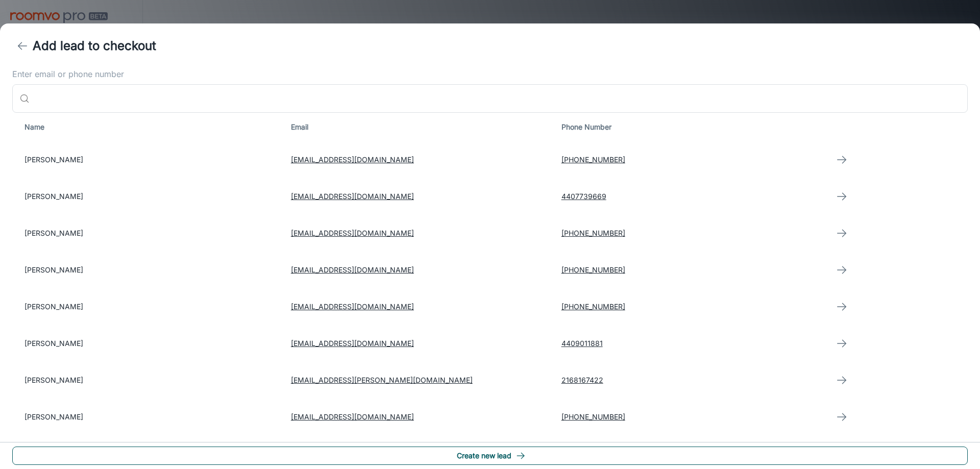 This screenshot has height=469, width=980. I want to click on th: Name, so click(148, 127).